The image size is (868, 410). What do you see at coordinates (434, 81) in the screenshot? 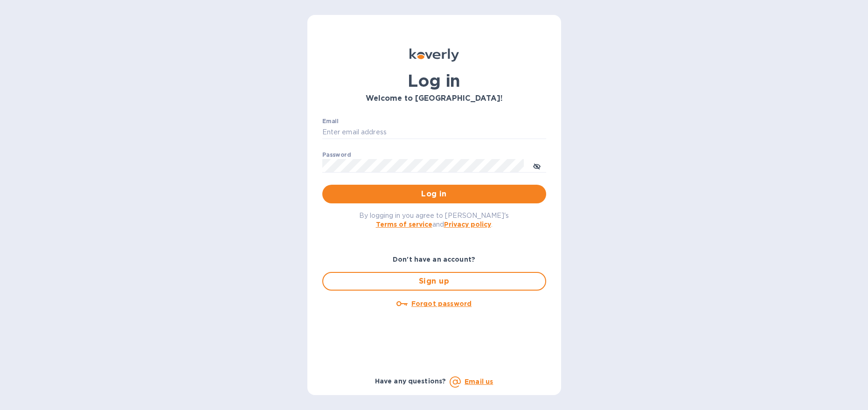
I see `h1: Log in` at bounding box center [434, 81].